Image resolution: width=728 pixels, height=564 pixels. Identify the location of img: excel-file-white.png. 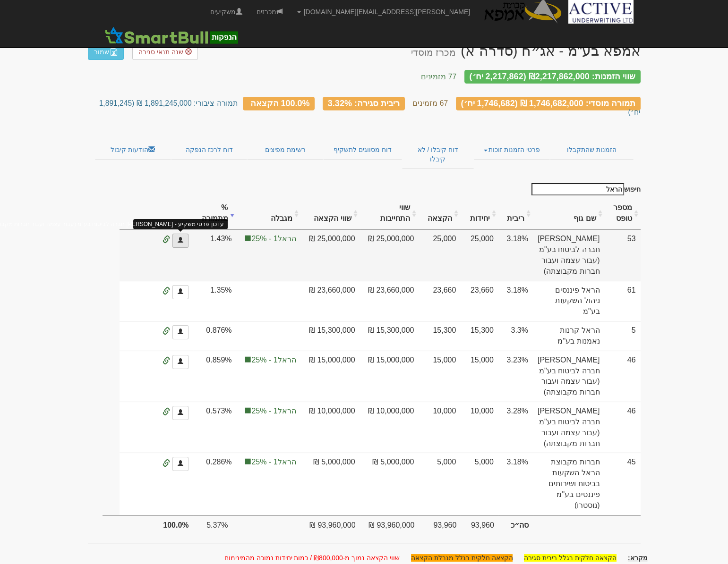
(114, 52).